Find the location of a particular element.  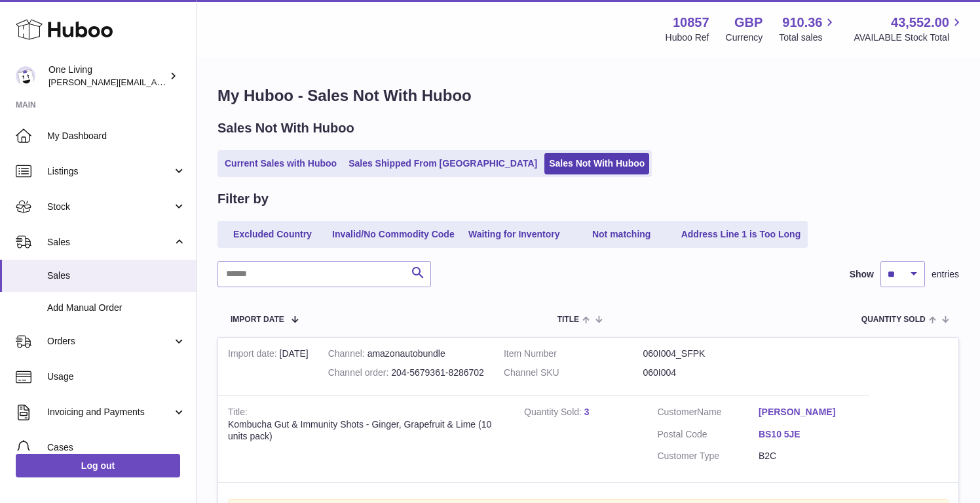

span: Title is located at coordinates (568, 320).